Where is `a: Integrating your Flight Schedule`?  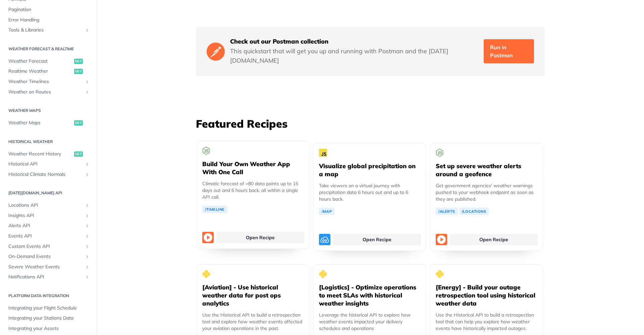 a: Integrating your Flight Schedule is located at coordinates (48, 308).